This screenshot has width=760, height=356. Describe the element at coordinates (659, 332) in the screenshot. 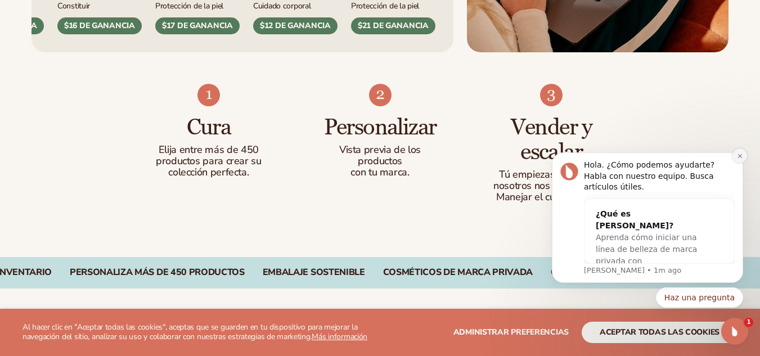

I see `font: aceptar todas las cookies` at that location.